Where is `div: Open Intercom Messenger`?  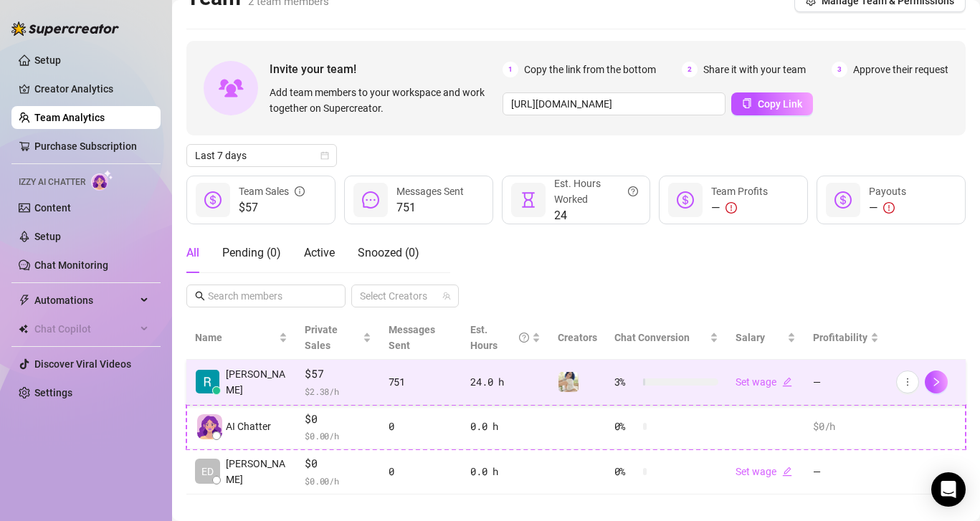 div: Open Intercom Messenger is located at coordinates (948, 489).